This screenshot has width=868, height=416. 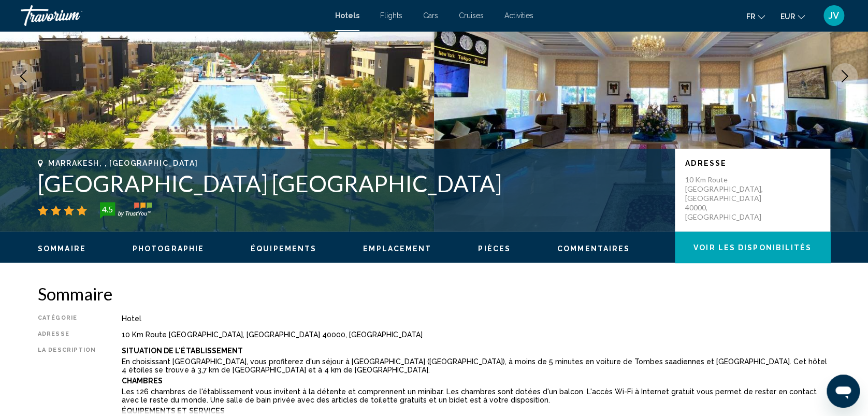 What do you see at coordinates (142, 381) in the screenshot?
I see `b: Chambres` at bounding box center [142, 381].